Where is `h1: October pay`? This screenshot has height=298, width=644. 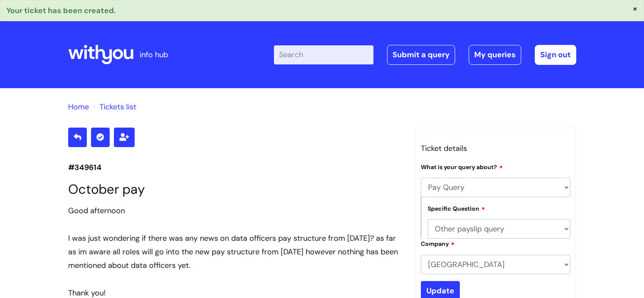
h1: October pay is located at coordinates (236, 189).